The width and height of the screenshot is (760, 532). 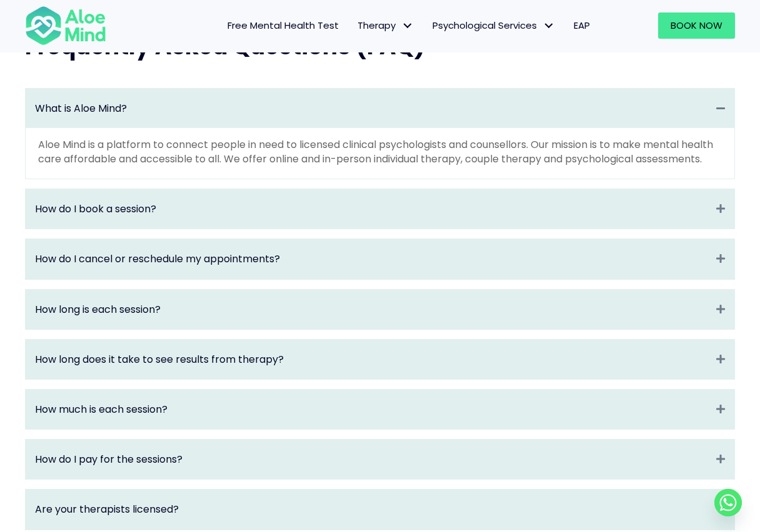 What do you see at coordinates (697, 26) in the screenshot?
I see `a: Book Now` at bounding box center [697, 26].